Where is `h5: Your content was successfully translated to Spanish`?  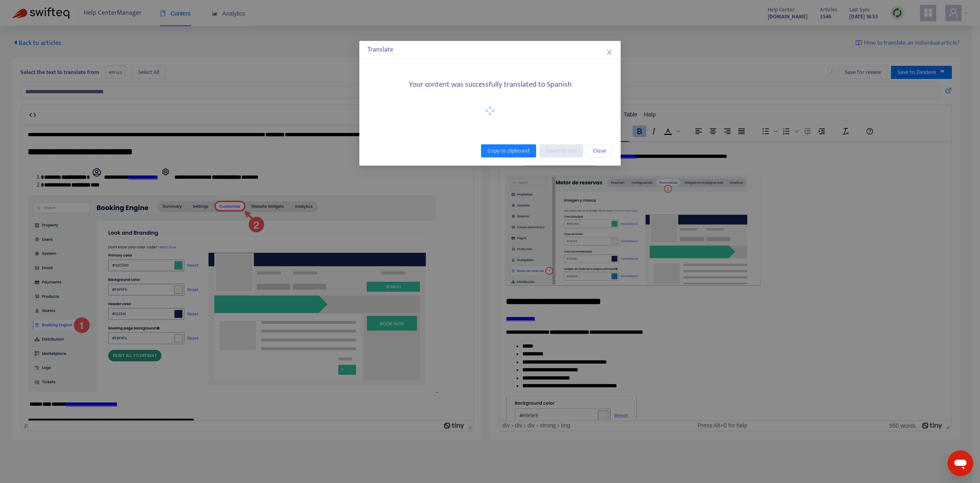
h5: Your content was successfully translated to Spanish is located at coordinates (490, 85).